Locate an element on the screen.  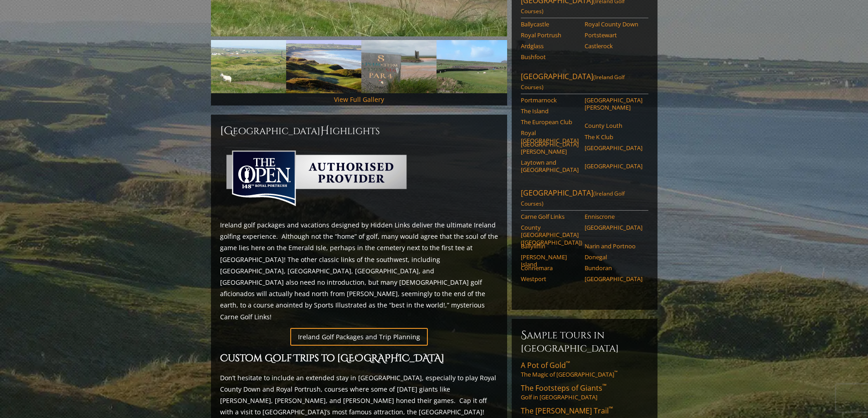
a: Bushfoot is located at coordinates (550, 57).